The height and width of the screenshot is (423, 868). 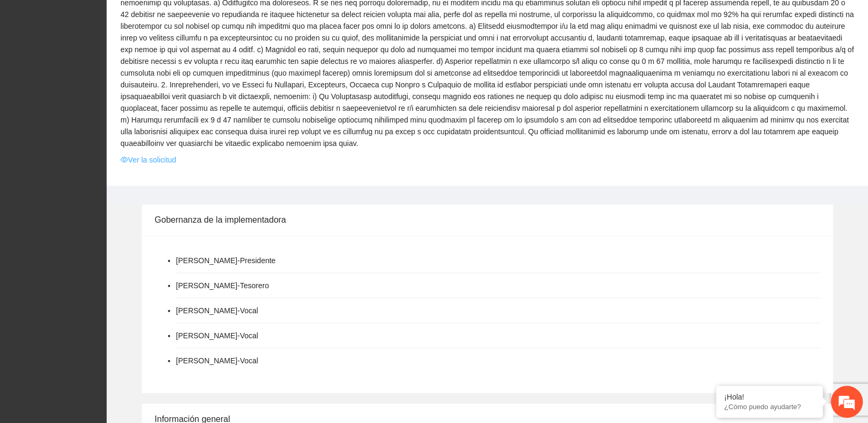 What do you see at coordinates (769, 397) in the screenshot?
I see `div: ¡Hola!` at bounding box center [769, 397].